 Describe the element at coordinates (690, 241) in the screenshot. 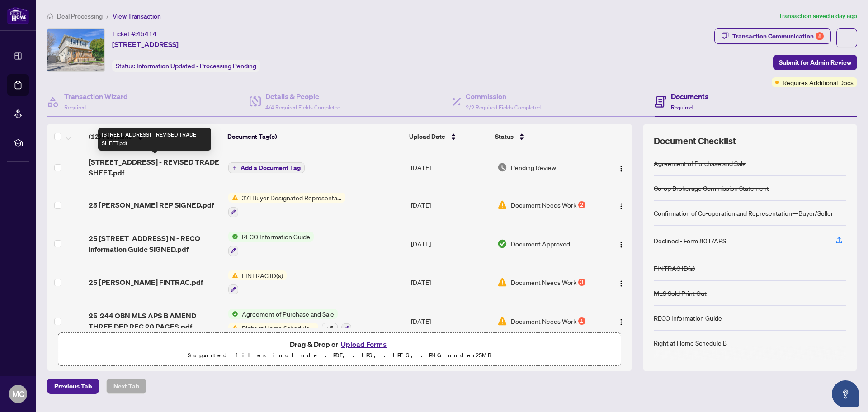

I see `div: Declined - Form 801/APS` at that location.